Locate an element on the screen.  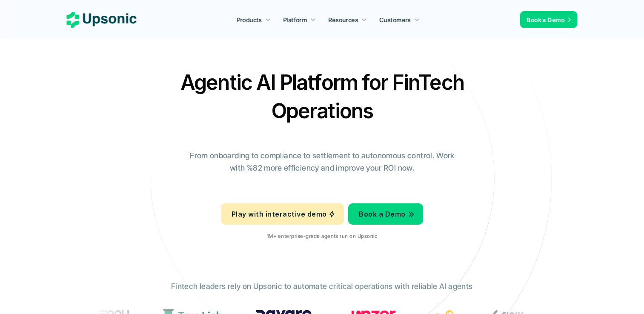
h2: Agentic AI Platform for FinTech Operations is located at coordinates (322, 96).